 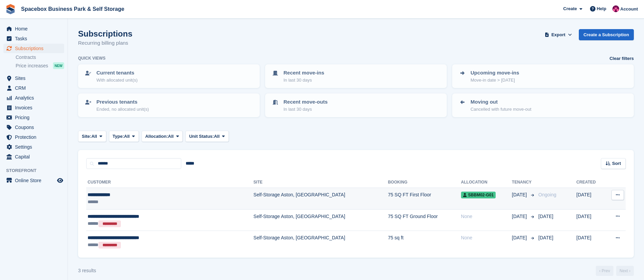 I want to click on th: Customer, so click(x=170, y=183).